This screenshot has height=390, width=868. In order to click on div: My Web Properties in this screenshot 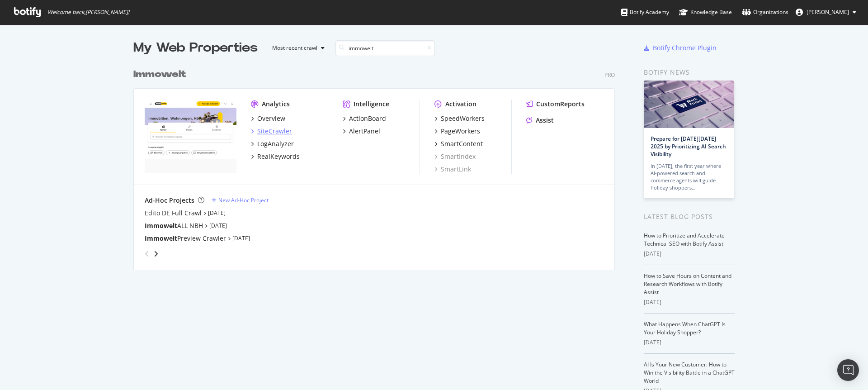, I will do `click(195, 48)`.